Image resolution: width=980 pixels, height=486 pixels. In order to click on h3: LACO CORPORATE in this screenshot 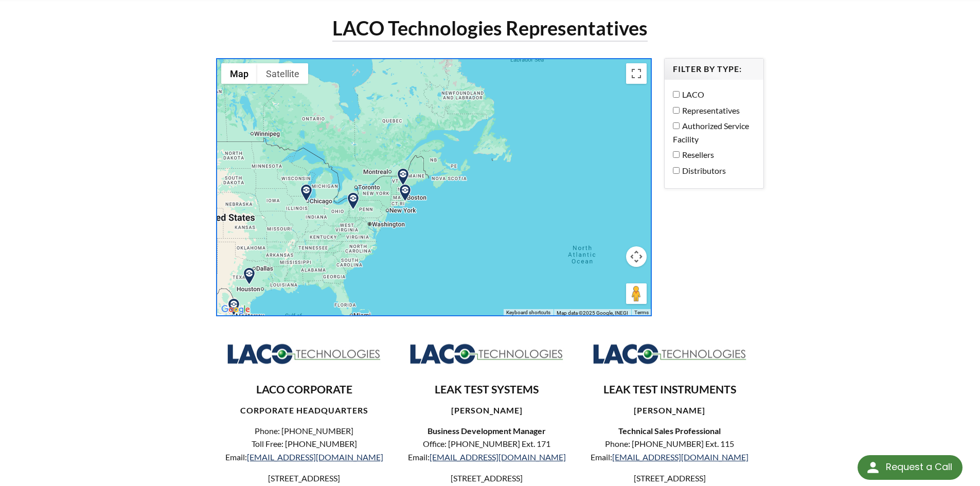, I will do `click(304, 390)`.